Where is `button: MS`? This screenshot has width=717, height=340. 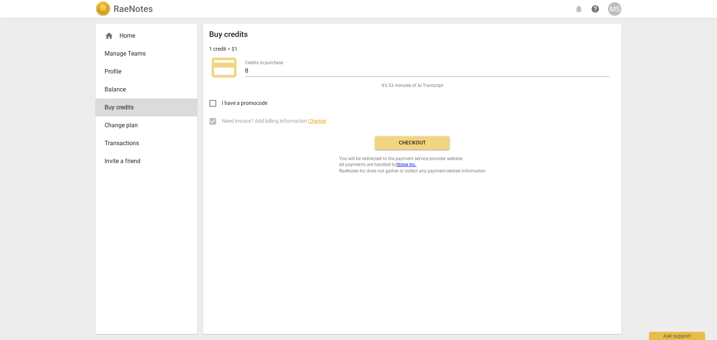
button: MS is located at coordinates (614, 9).